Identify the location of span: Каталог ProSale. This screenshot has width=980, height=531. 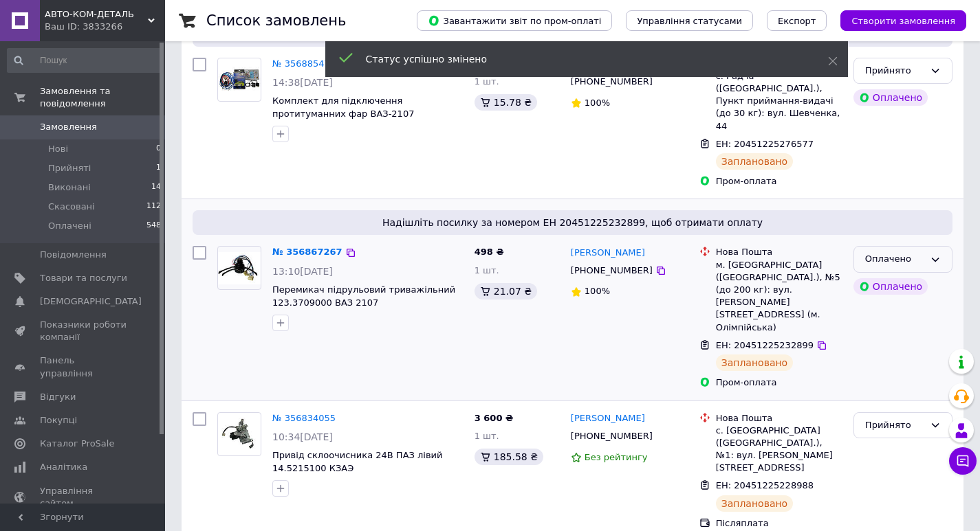
(77, 444).